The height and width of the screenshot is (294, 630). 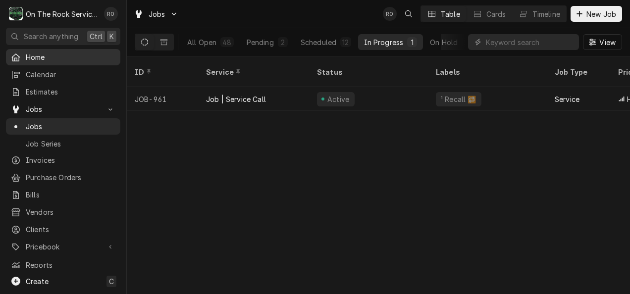 What do you see at coordinates (111, 36) in the screenshot?
I see `span: K` at bounding box center [111, 36].